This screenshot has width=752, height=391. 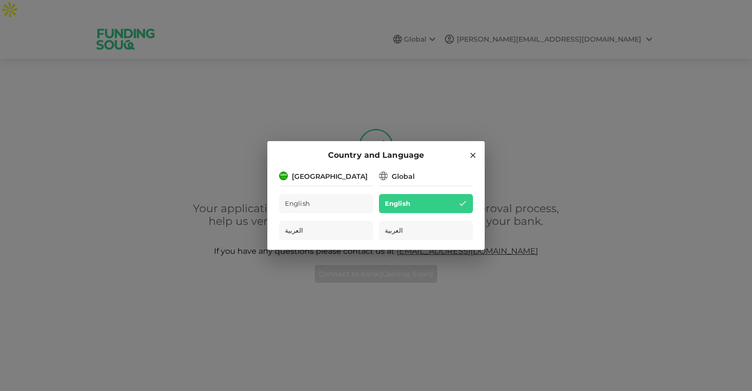 I want to click on img: flag-sa.b9a346574cdc8950dd34b50780441f57.svg, so click(x=283, y=176).